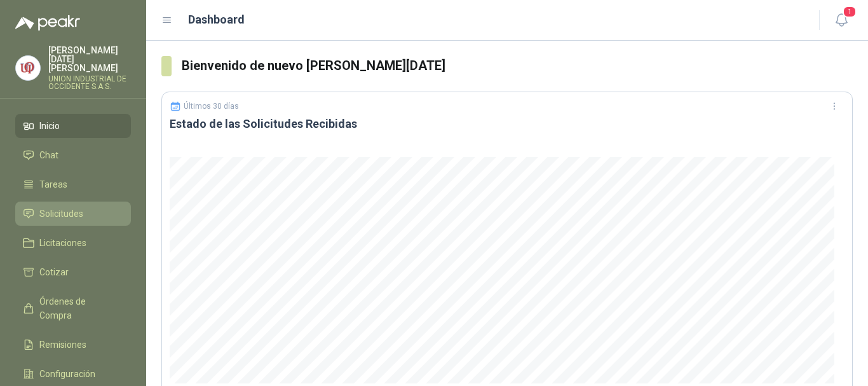  I want to click on span: Cotizar, so click(54, 272).